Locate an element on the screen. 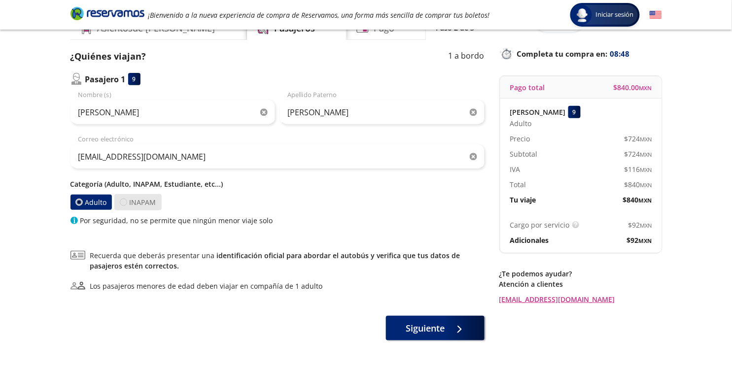 The height and width of the screenshot is (369, 732). label: INAPAM is located at coordinates (137, 202).